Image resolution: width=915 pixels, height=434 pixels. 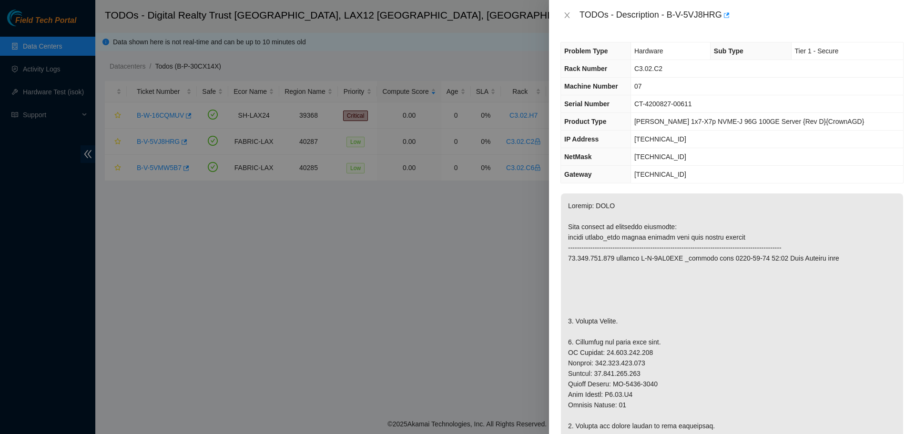 What do you see at coordinates (578, 174) in the screenshot?
I see `span: Gateway` at bounding box center [578, 174].